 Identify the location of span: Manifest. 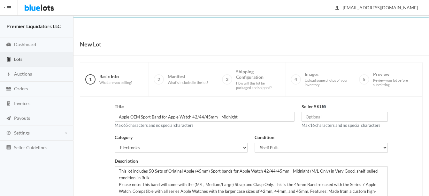
(188, 79).